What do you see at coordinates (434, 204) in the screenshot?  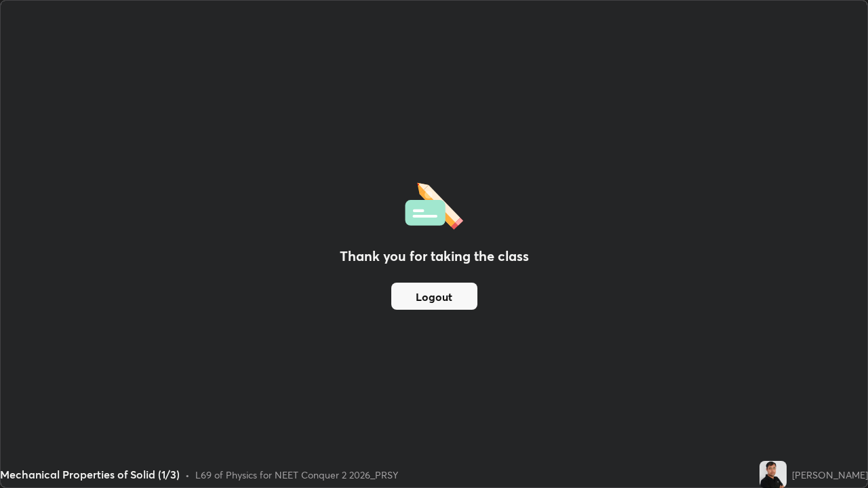 I see `img: offlineFeedback.1438e8b3.svg` at bounding box center [434, 204].